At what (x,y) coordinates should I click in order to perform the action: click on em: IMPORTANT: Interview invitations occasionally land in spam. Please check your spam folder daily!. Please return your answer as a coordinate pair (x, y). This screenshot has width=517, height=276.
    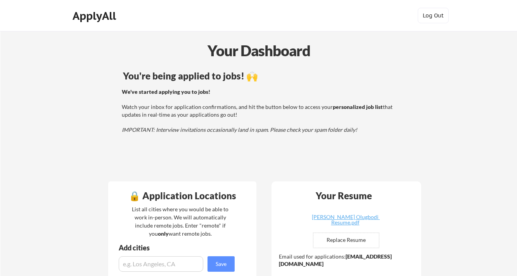
    Looking at the image, I should click on (239, 130).